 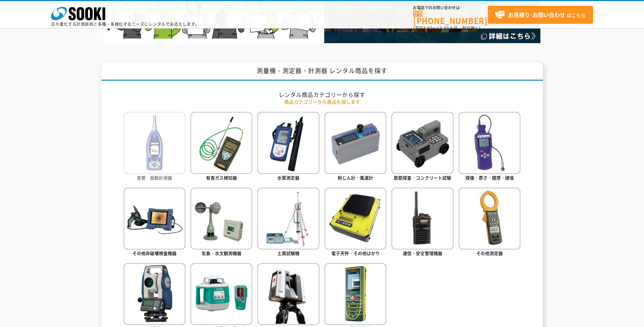 What do you see at coordinates (154, 219) in the screenshot?
I see `img: その他非破壊検査機器` at bounding box center [154, 219].